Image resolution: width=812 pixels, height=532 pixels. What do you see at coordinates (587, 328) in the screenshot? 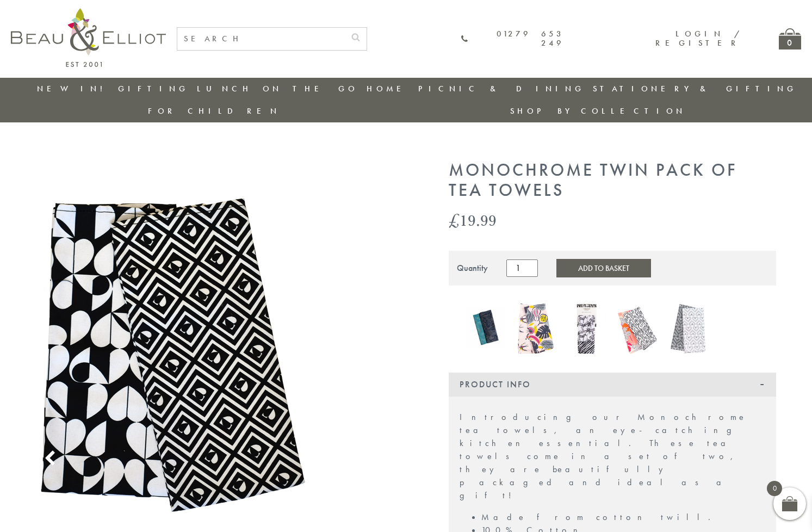
I see `img: Madagascar Twin Pack of Tea Towels` at bounding box center [587, 328].